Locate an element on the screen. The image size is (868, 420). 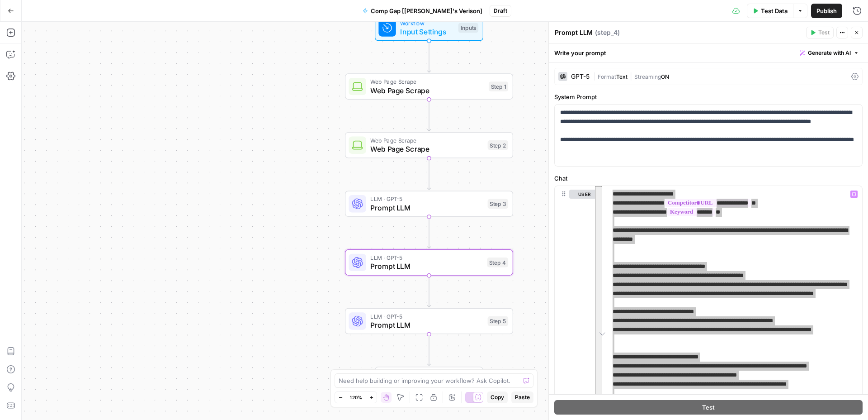
div: WorkflowInput SettingsInputs is located at coordinates (429, 28).